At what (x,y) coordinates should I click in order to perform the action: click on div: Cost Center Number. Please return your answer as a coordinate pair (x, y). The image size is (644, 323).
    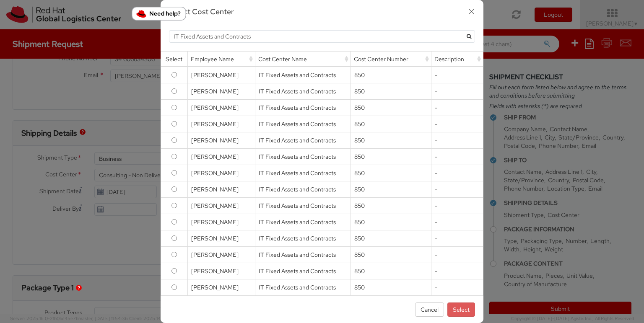
    Looking at the image, I should click on (391, 59).